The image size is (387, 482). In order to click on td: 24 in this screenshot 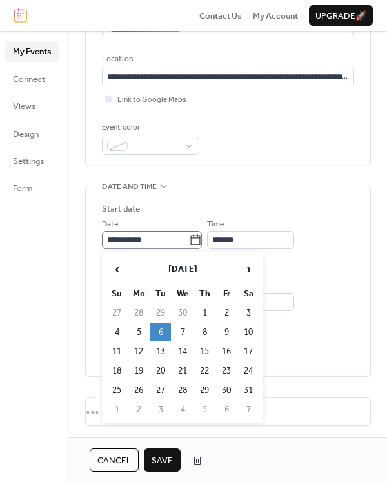, I will do `click(248, 371)`.